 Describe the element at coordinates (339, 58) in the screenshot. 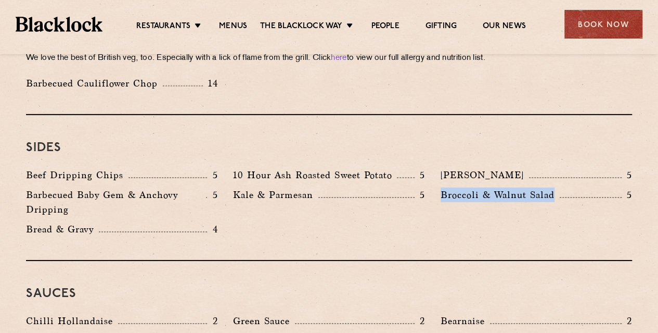

I see `a: here` at that location.